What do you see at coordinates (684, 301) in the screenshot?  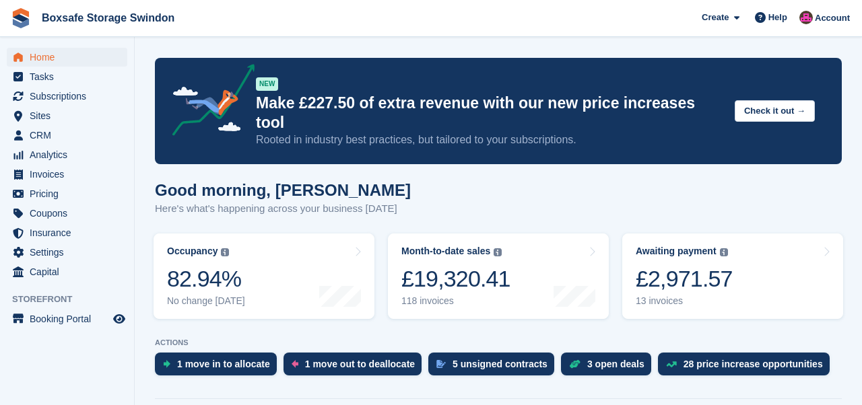 I see `div: 13 invoices` at bounding box center [684, 301].